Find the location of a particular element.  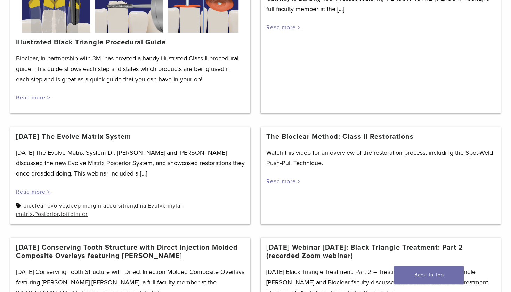

p: Bioclear, in partnership with 3M, has created a handy illustrated Class II procedural guide. This... is located at coordinates (130, 69).